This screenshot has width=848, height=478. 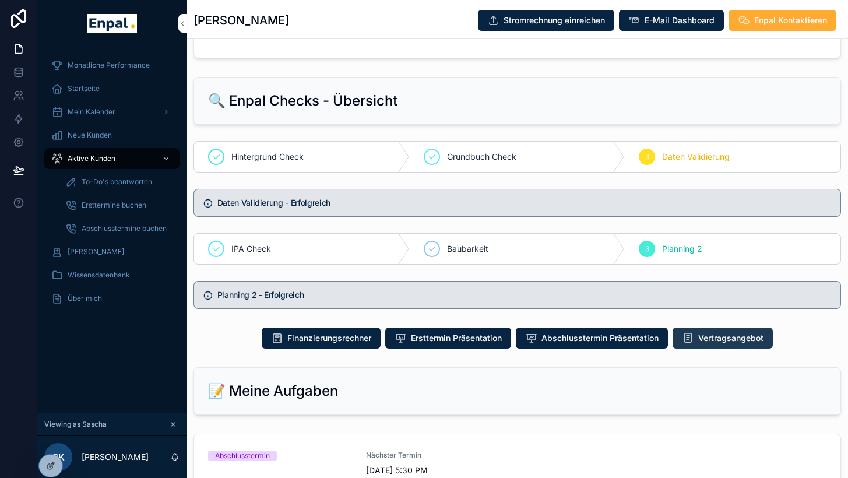 What do you see at coordinates (91, 158) in the screenshot?
I see `span: Aktive Kunden` at bounding box center [91, 158].